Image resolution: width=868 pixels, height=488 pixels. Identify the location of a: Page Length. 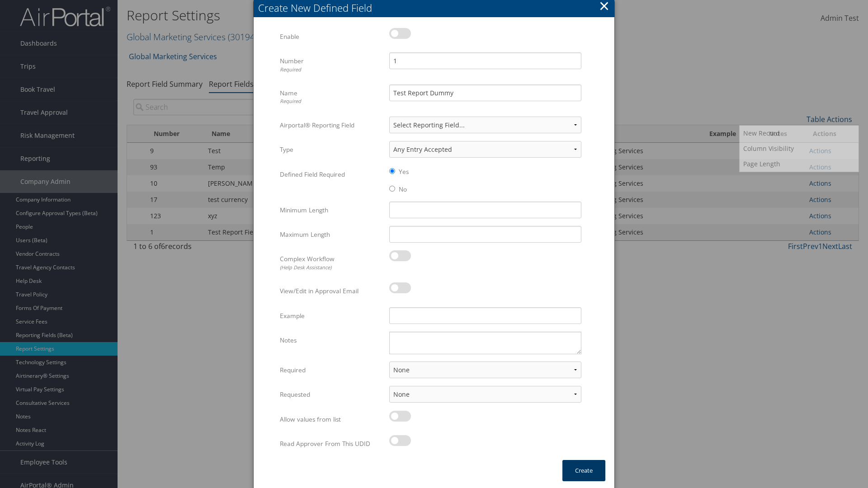
(799, 164).